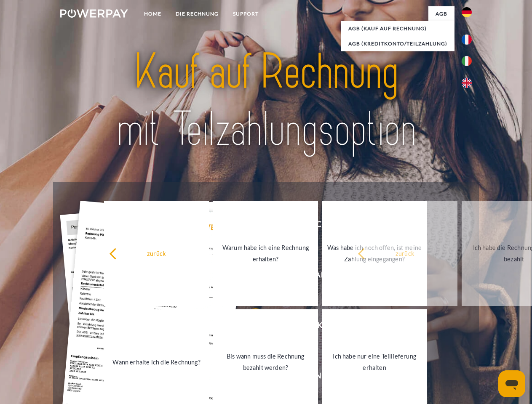 This screenshot has height=404, width=532. I want to click on a: Home, so click(152, 14).